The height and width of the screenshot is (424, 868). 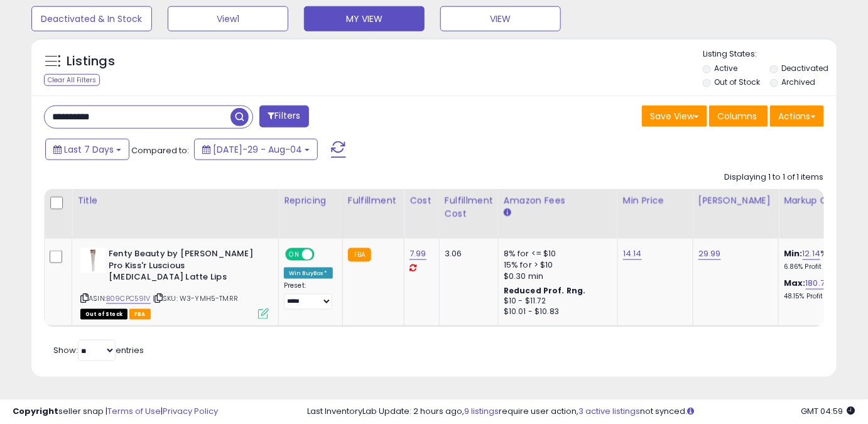 I want to click on div: Cost, so click(x=421, y=200).